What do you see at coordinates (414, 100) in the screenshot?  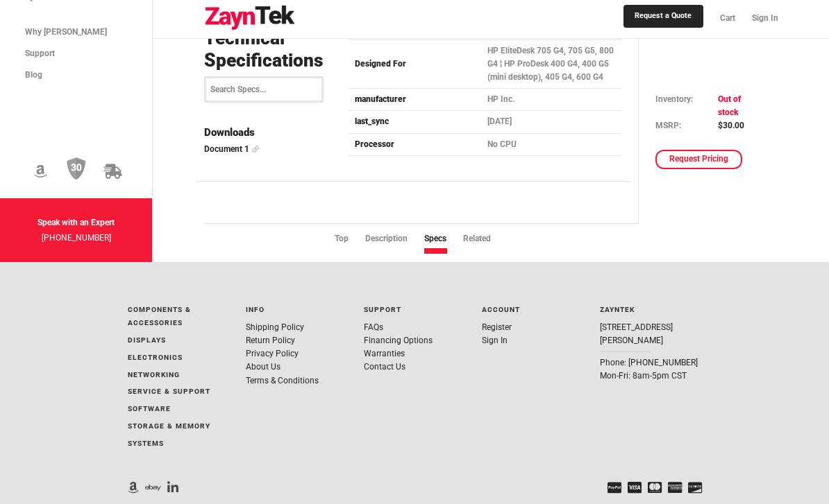 I see `td: manufacturer` at bounding box center [414, 100].